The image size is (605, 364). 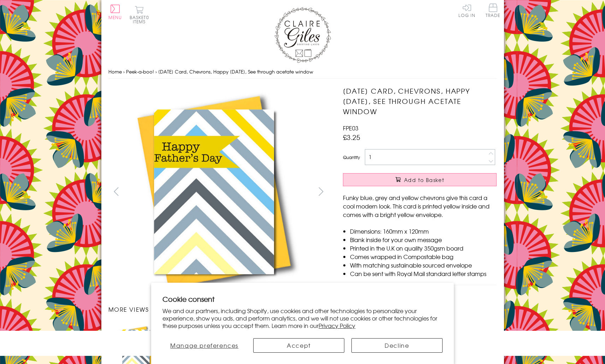 What do you see at coordinates (303, 35) in the screenshot?
I see `img: Claire Giles Greetings Cards` at bounding box center [303, 35].